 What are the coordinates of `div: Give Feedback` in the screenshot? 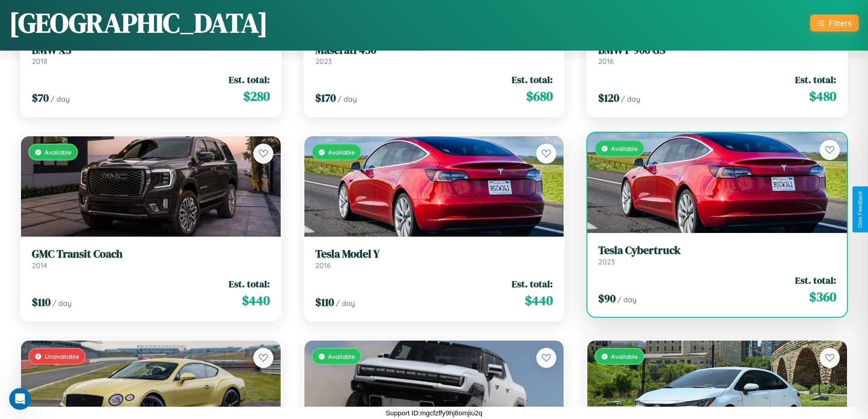 It's located at (861, 210).